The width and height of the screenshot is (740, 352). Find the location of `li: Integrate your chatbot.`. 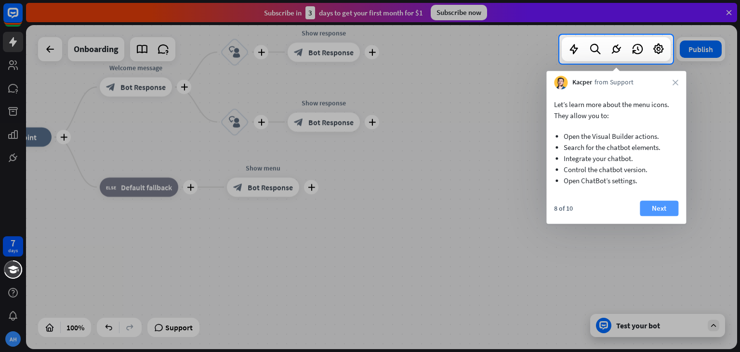

li: Integrate your chatbot. is located at coordinates (617, 158).